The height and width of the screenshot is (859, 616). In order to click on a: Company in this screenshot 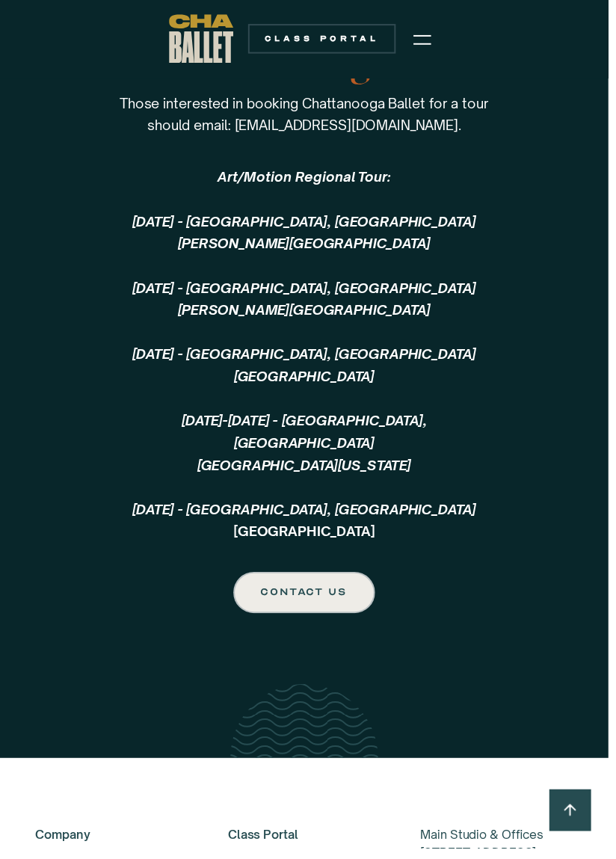, I will do `click(112, 845)`.